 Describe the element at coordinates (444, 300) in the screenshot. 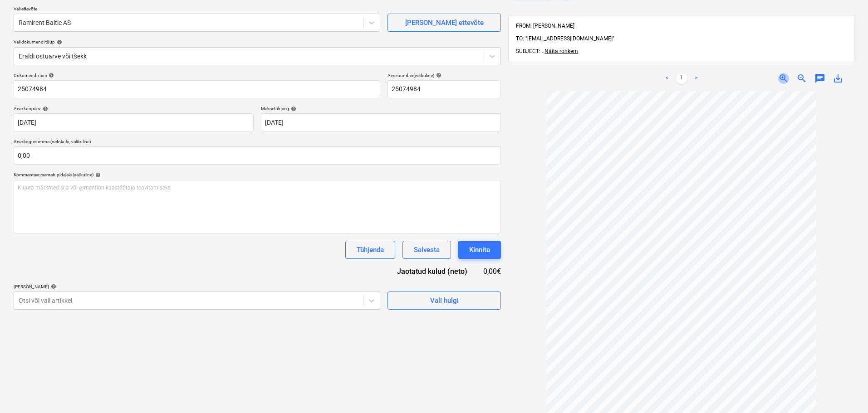

I see `div: Vali hulgi` at that location.